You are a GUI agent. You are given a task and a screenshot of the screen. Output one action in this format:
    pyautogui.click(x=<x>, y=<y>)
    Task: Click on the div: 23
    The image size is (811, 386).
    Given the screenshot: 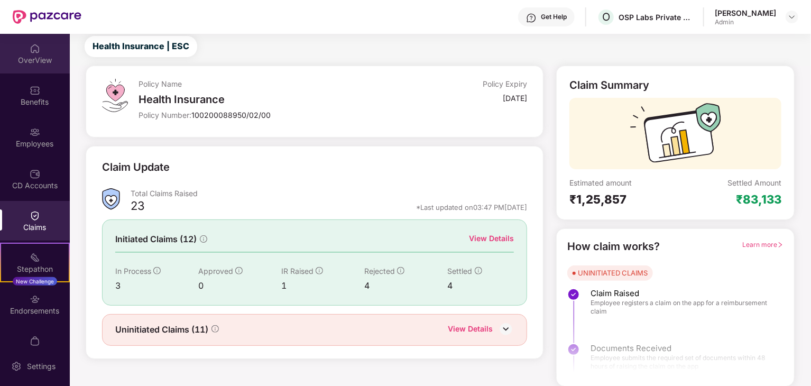 What is the action you would take?
    pyautogui.click(x=137, y=207)
    